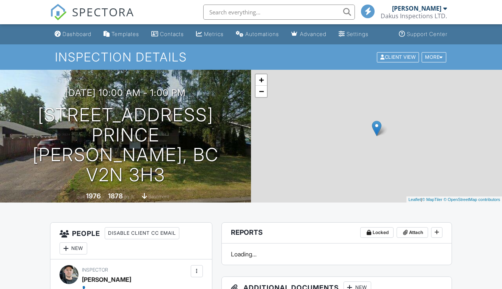 The height and width of the screenshot is (289, 502). What do you see at coordinates (93, 196) in the screenshot?
I see `div: 1976` at bounding box center [93, 196].